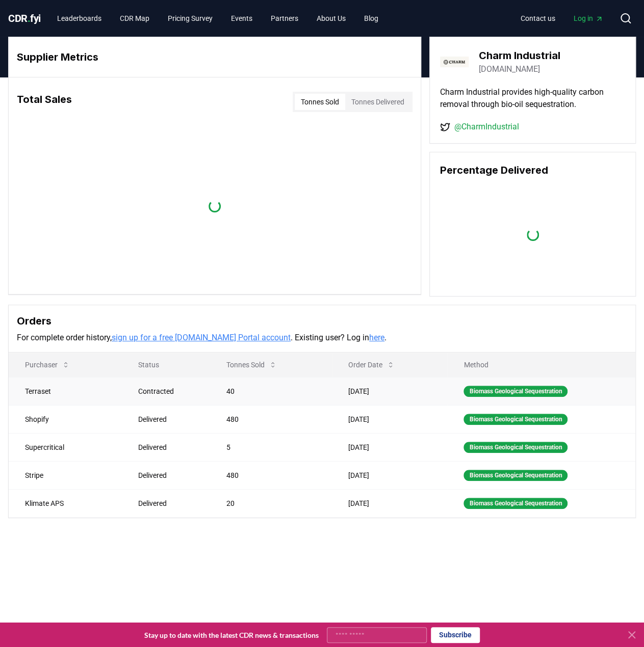 This screenshot has width=644, height=647. Describe the element at coordinates (65, 475) in the screenshot. I see `td: Stripe` at that location.